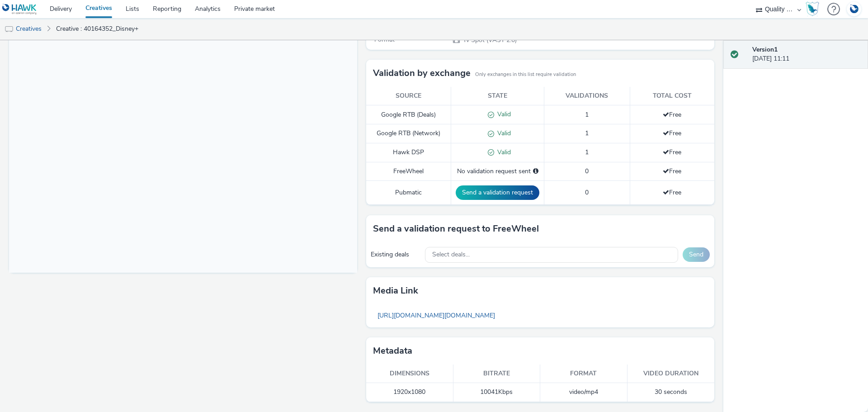 The height and width of the screenshot is (412, 868). Describe the element at coordinates (451, 255) in the screenshot. I see `span: Select deals...` at that location.